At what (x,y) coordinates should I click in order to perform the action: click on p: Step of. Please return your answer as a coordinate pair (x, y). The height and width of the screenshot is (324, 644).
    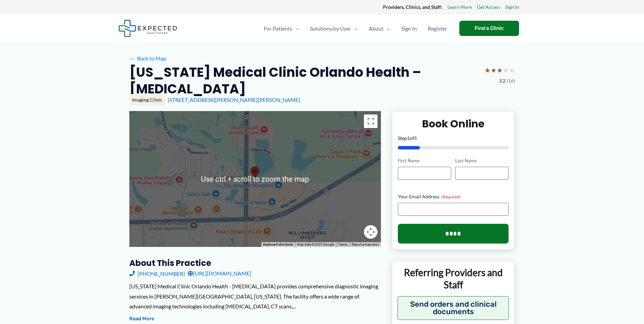
    Looking at the image, I should click on (453, 138).